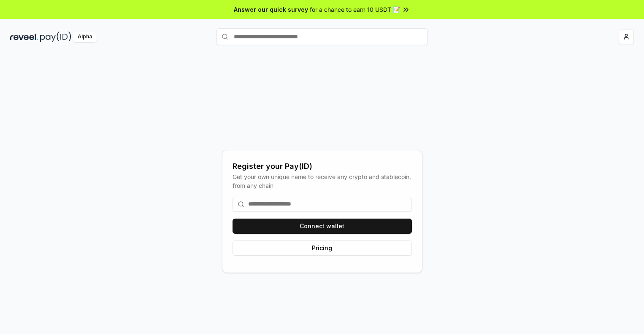  I want to click on img: pay_id, so click(55, 36).